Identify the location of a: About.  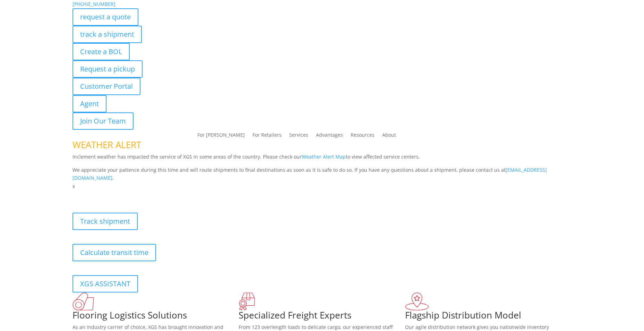
(389, 136).